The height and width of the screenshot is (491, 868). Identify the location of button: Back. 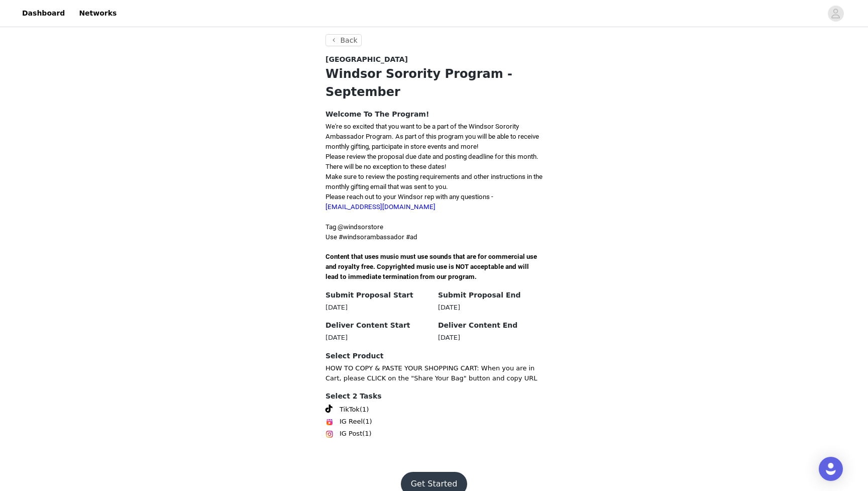
(344, 40).